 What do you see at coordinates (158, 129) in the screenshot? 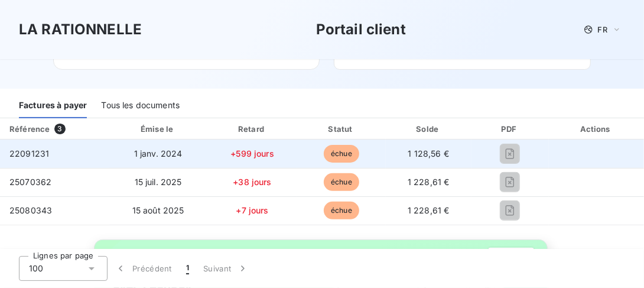
I see `div: Émise le` at bounding box center [158, 129].